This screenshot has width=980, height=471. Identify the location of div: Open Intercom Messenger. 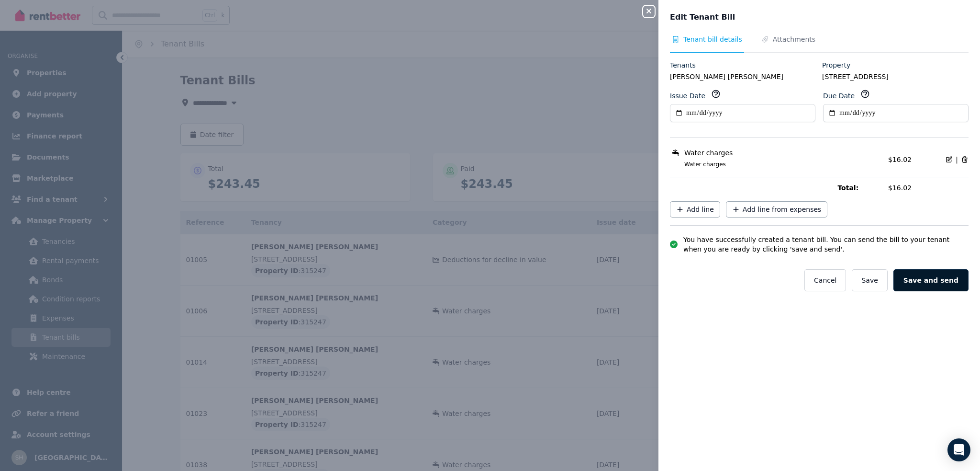
(959, 449).